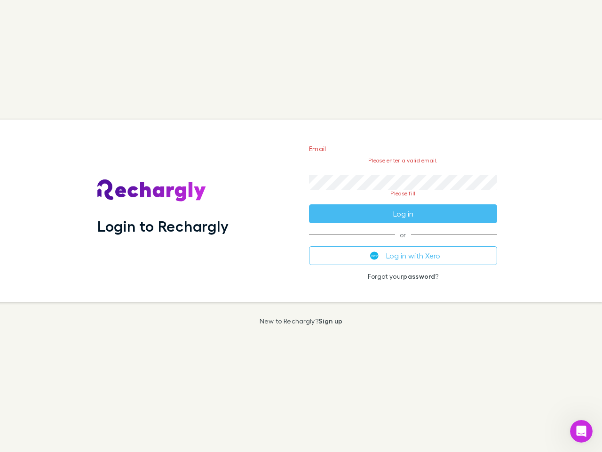 The height and width of the screenshot is (452, 602). I want to click on button: Log in, so click(403, 214).